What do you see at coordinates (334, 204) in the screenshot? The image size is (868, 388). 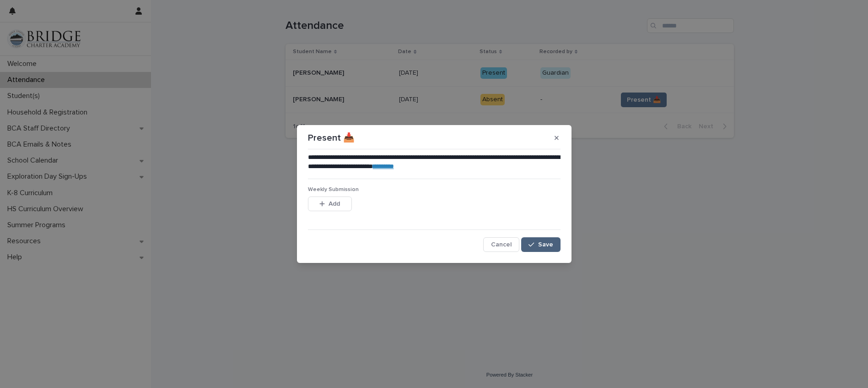 I see `span: Add` at bounding box center [334, 204].